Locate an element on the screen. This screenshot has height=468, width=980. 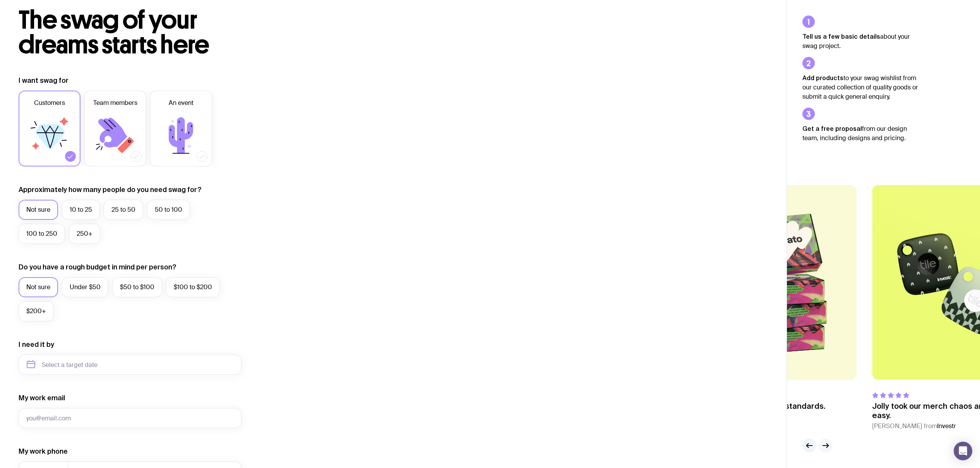
span: The swag of your dreams starts here is located at coordinates (114, 32).